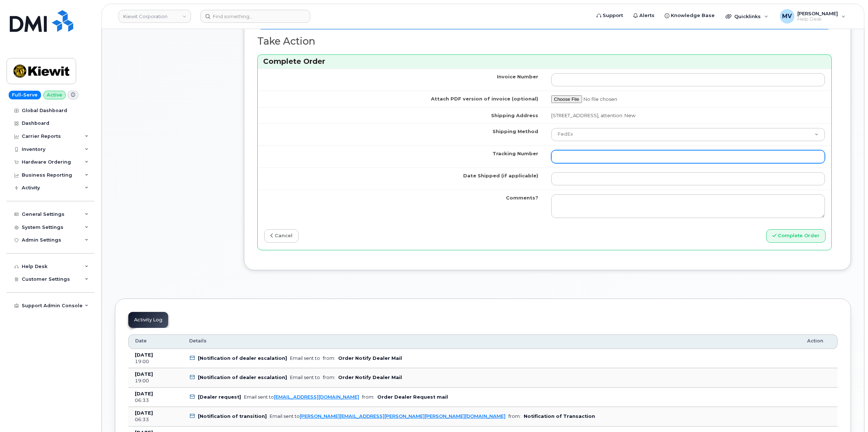 The width and height of the screenshot is (868, 432). Describe the element at coordinates (796, 236) in the screenshot. I see `button: Complete Order` at that location.